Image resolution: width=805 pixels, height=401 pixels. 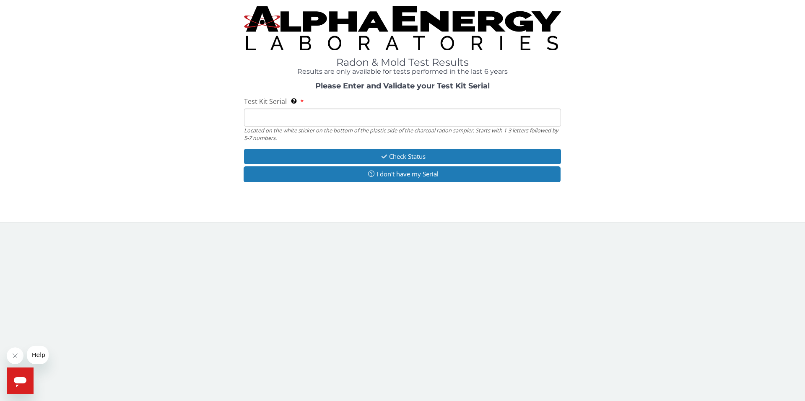 I want to click on button: Check Status, so click(x=402, y=156).